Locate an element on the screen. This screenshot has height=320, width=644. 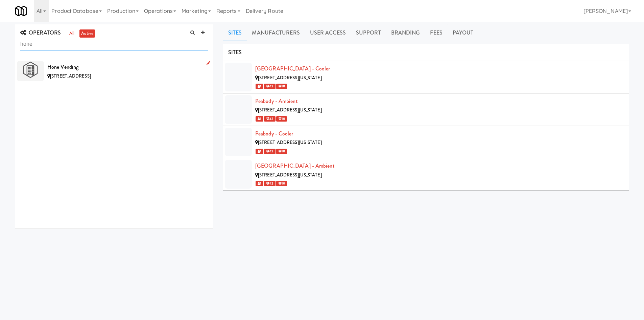
a: Peabody - Ambient is located at coordinates (277, 101).